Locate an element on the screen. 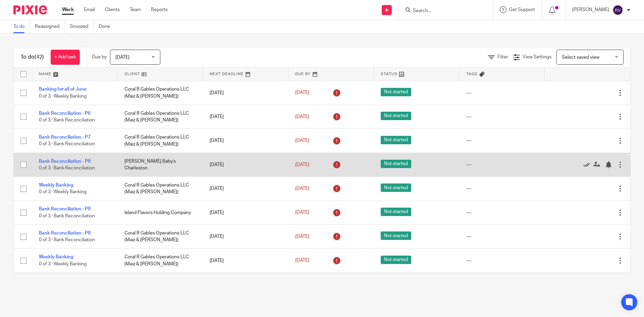  p: Due by is located at coordinates (99, 57).